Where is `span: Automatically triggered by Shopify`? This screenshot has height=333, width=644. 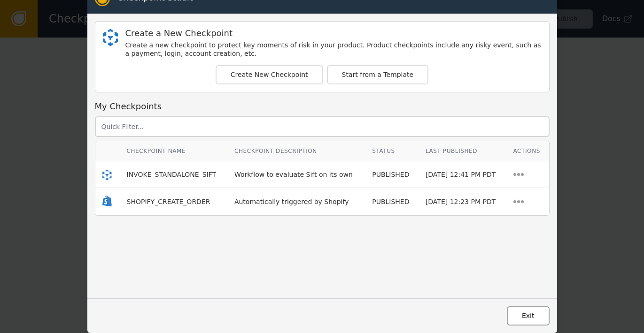
span: Automatically triggered by Shopify is located at coordinates (292, 202).